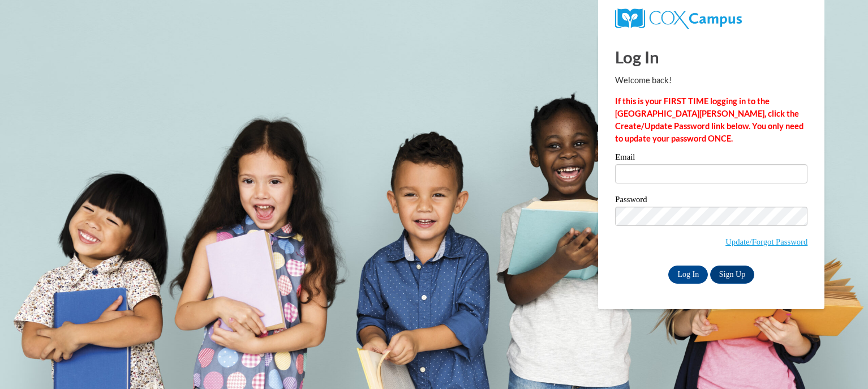 The width and height of the screenshot is (868, 389). I want to click on input: Log In, so click(688, 274).